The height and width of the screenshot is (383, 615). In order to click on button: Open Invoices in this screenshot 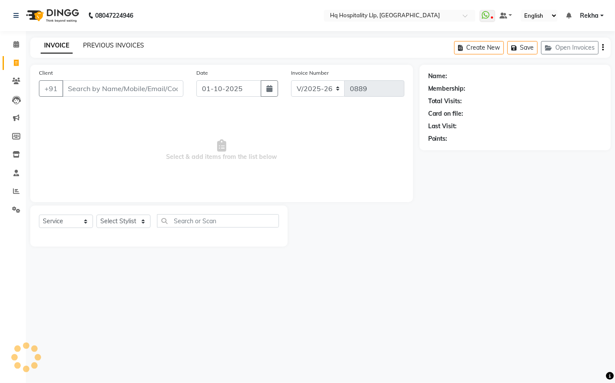, I will do `click(569, 48)`.